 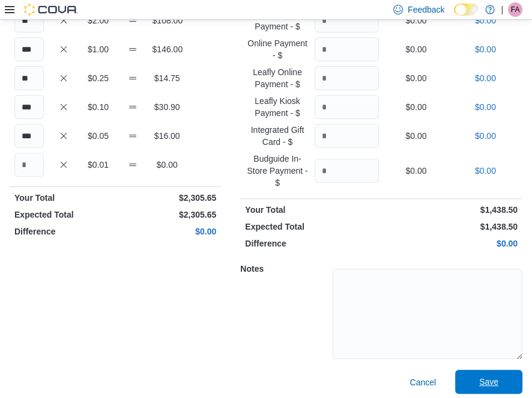 What do you see at coordinates (516, 10) in the screenshot?
I see `div: Fiona Anderson` at bounding box center [516, 10].